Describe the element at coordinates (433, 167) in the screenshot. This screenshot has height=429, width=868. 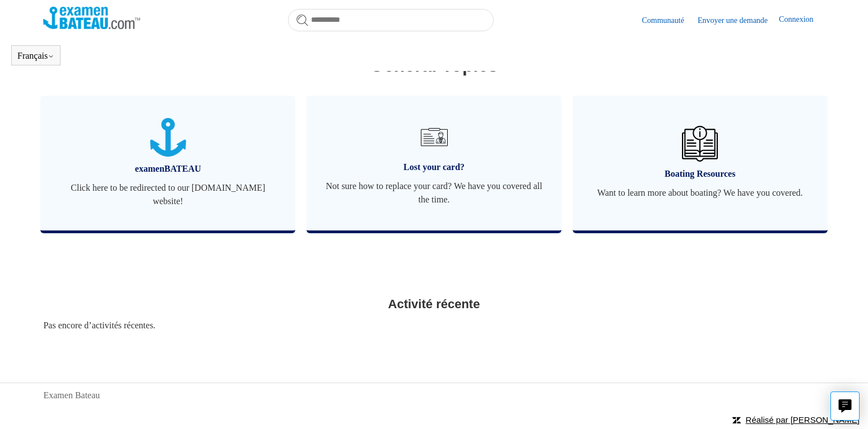
I see `span: Lost your card?` at that location.